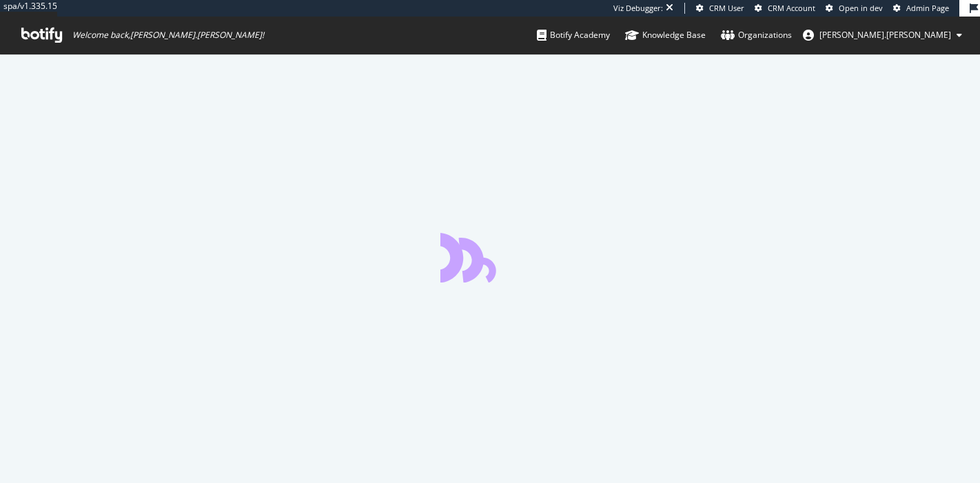 The image size is (980, 483). I want to click on a: Admin Page, so click(921, 8).